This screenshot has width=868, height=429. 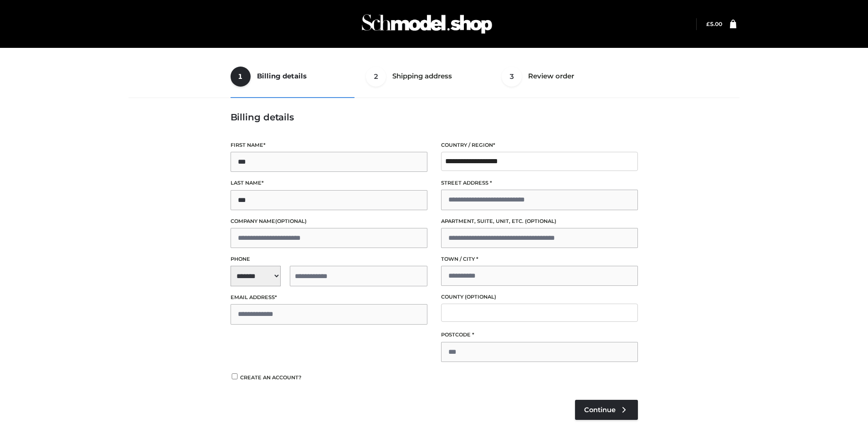 What do you see at coordinates (329, 183) in the screenshot?
I see `label: Last name` at bounding box center [329, 183].